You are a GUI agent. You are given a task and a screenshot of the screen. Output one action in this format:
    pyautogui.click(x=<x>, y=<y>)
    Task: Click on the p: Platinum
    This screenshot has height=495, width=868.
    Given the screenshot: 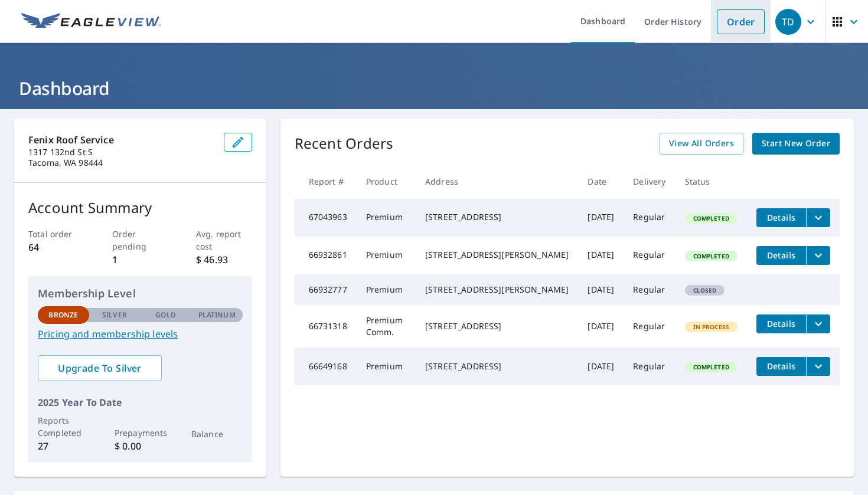 What is the action you would take?
    pyautogui.click(x=216, y=315)
    